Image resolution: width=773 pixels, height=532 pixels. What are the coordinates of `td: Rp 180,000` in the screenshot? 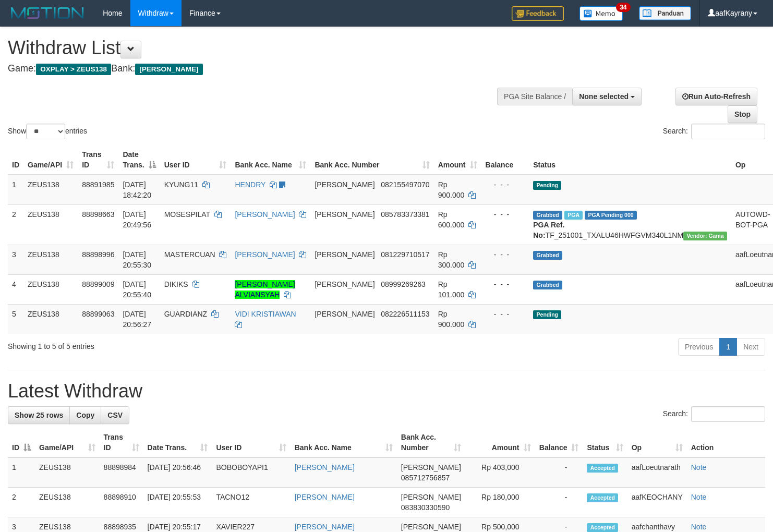 It's located at (500, 502).